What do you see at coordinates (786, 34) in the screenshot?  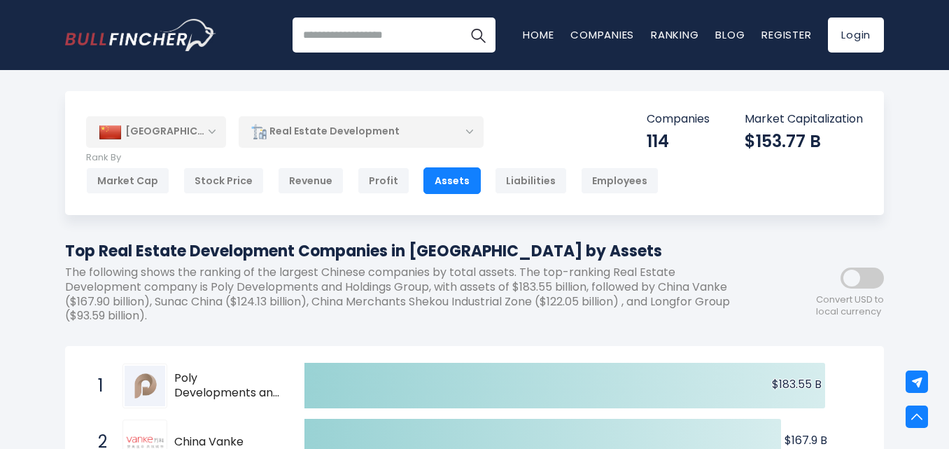 I see `a: Register` at bounding box center [786, 34].